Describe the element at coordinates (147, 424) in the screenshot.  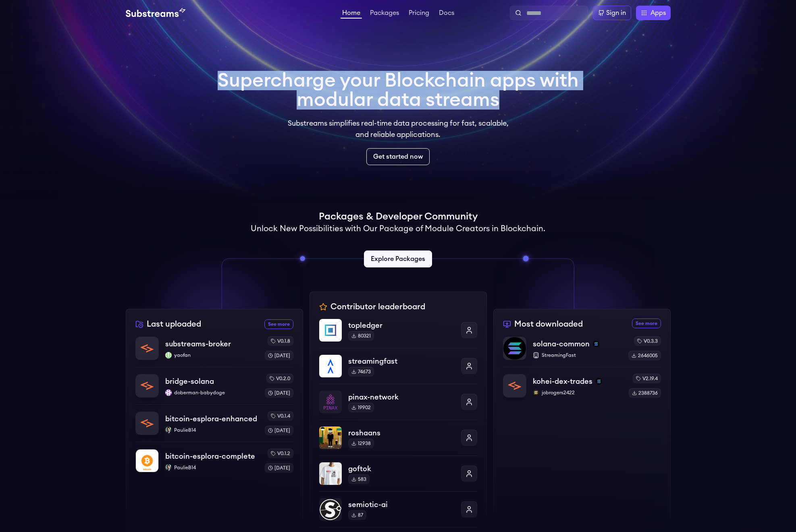
I see `img: bitcoin-esplora-enhanced` at that location.